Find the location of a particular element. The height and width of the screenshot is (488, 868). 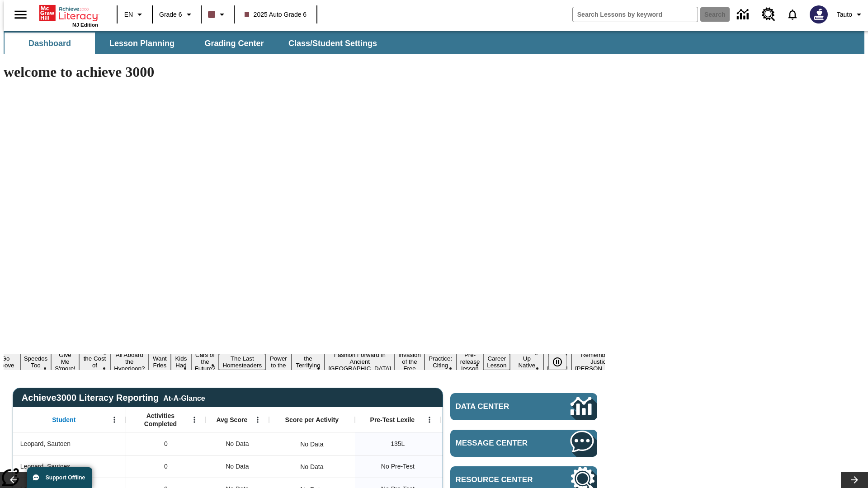

div: 0, Leopard, Sautoen is located at coordinates (166, 443).